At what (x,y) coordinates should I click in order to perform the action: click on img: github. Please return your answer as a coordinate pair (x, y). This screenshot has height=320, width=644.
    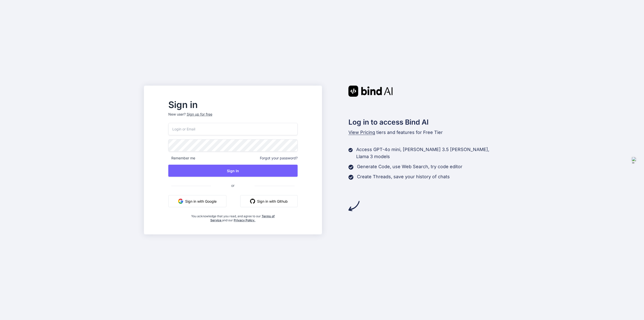
    Looking at the image, I should click on (253, 201).